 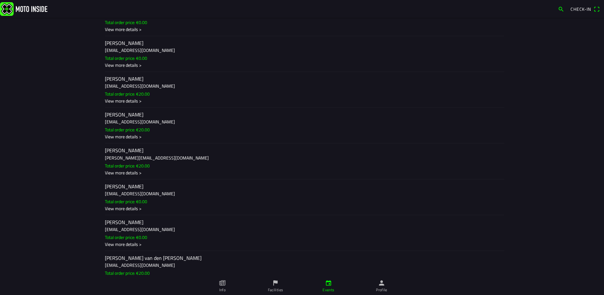 What do you see at coordinates (276, 283) in the screenshot?
I see `ion-icon: flag` at bounding box center [276, 283].